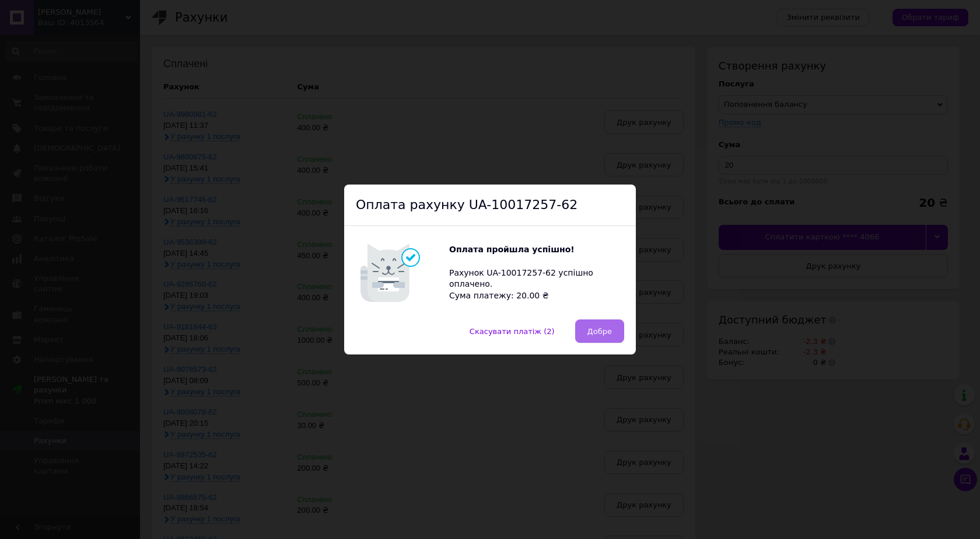 This screenshot has width=980, height=539. I want to click on b: Оплата пройшла успішно!, so click(512, 249).